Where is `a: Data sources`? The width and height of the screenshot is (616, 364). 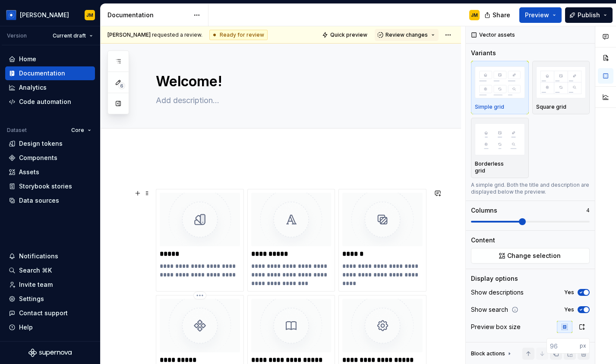
a: Data sources is located at coordinates (50, 201).